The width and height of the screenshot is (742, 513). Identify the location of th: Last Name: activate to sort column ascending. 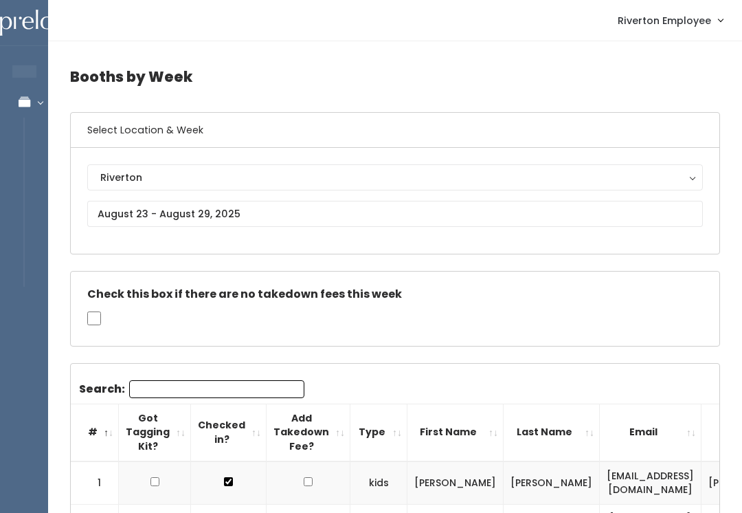
(552, 432).